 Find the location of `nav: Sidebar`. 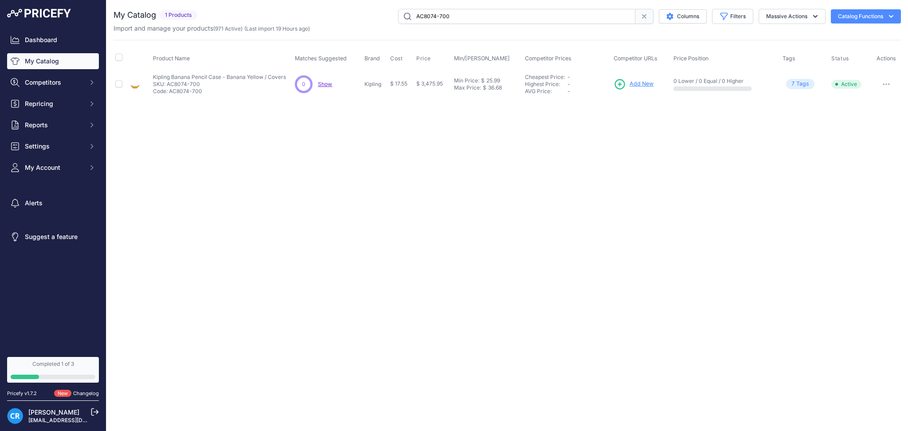

nav: Sidebar is located at coordinates (53, 189).